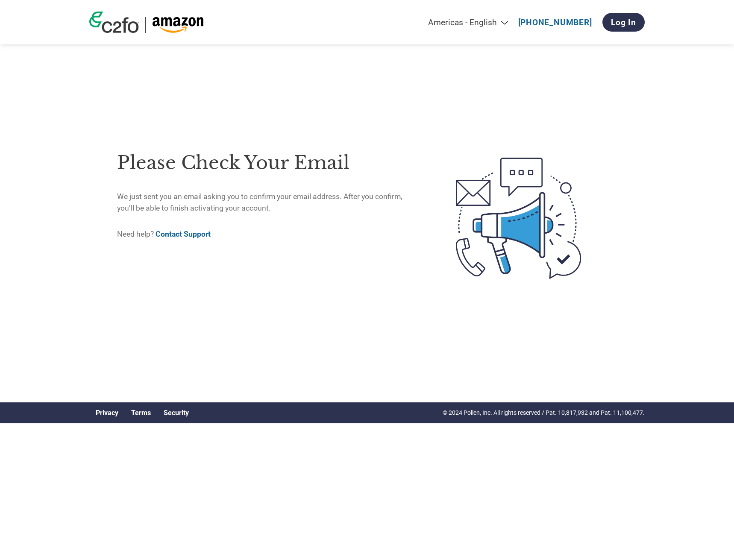 The image size is (734, 557). Describe the element at coordinates (141, 413) in the screenshot. I see `a: Terms` at that location.